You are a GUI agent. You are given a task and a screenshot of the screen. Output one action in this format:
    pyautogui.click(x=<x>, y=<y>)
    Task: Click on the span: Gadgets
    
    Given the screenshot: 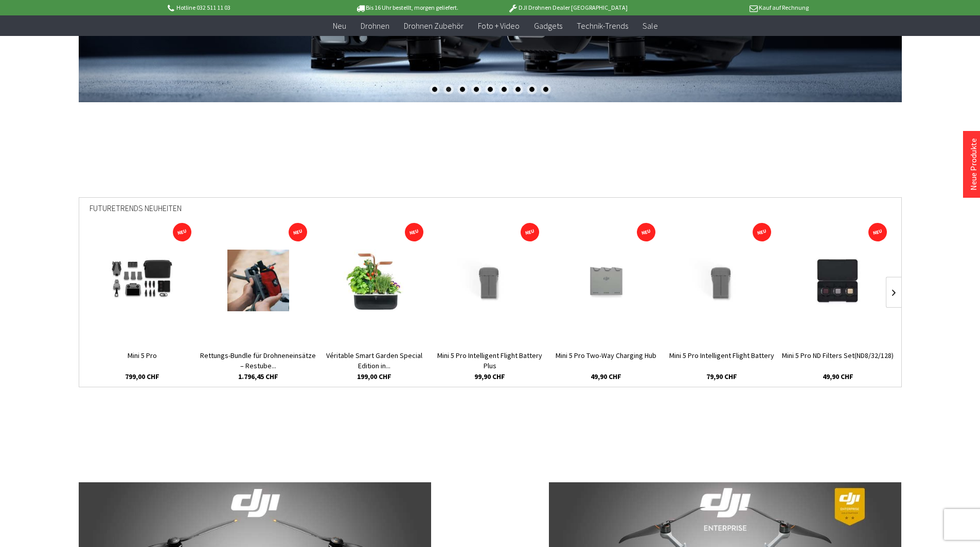 What is the action you would take?
    pyautogui.click(x=547, y=26)
    